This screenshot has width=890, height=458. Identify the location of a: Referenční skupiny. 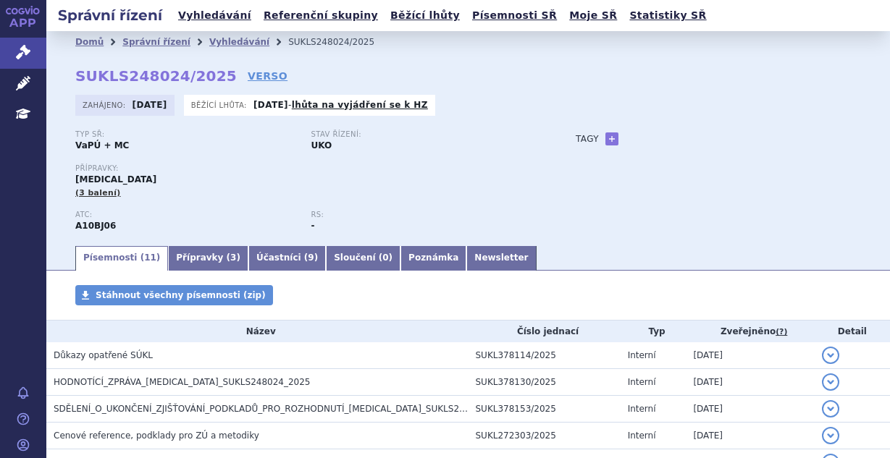
(321, 15).